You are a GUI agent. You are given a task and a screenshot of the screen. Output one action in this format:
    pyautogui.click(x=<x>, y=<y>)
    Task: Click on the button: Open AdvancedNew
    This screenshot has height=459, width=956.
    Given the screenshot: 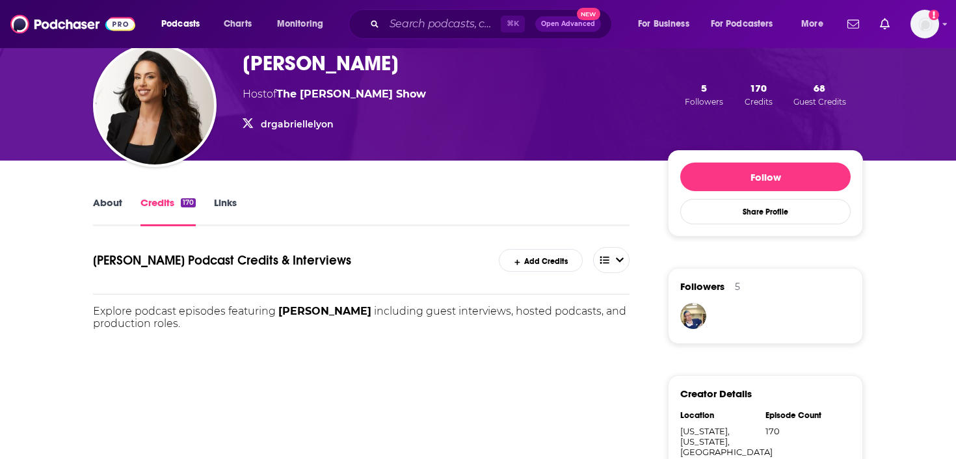 What is the action you would take?
    pyautogui.click(x=568, y=24)
    